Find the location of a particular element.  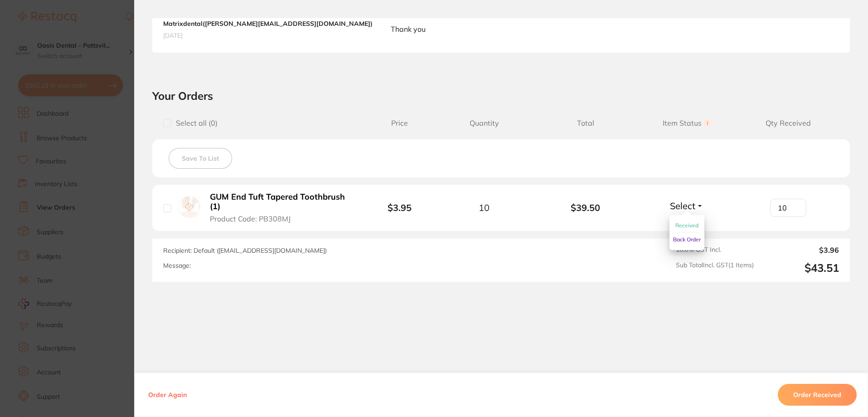

button: Save To List is located at coordinates (201, 159).